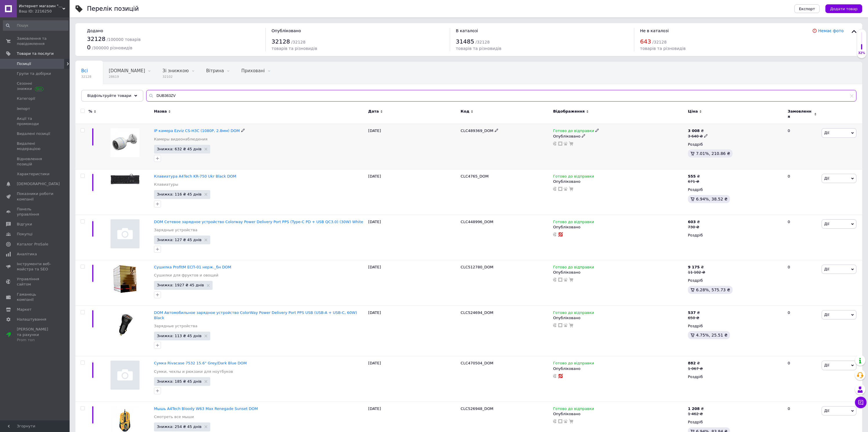 The height and width of the screenshot is (432, 868). I want to click on span: Дата, so click(374, 111).